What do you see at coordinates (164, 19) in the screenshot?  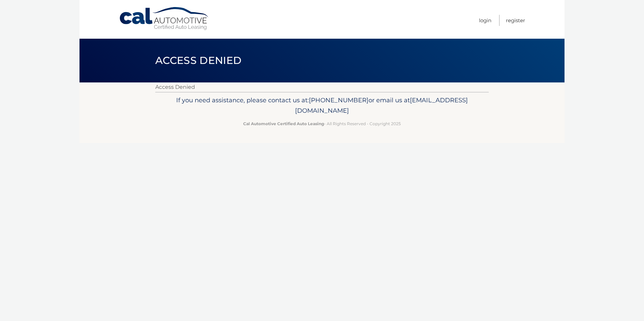 I see `a: Cal Automotive` at bounding box center [164, 19].